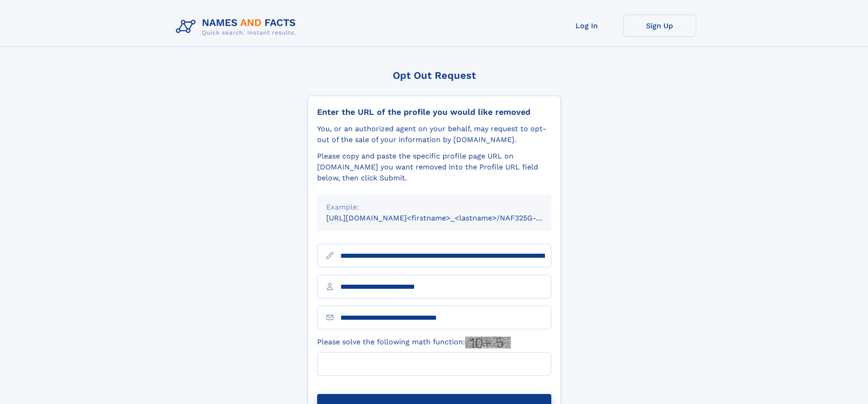  Describe the element at coordinates (238, 27) in the screenshot. I see `img: Logo Names and Facts` at that location.